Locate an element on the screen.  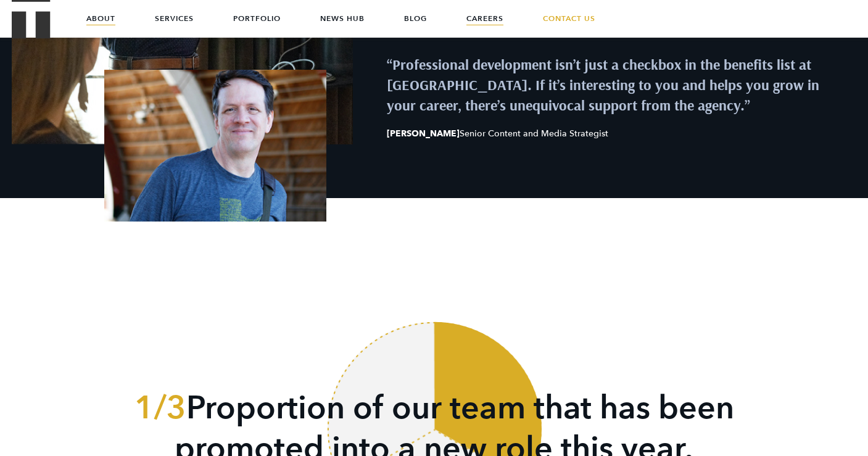
span: 1/3 is located at coordinates (160, 408).